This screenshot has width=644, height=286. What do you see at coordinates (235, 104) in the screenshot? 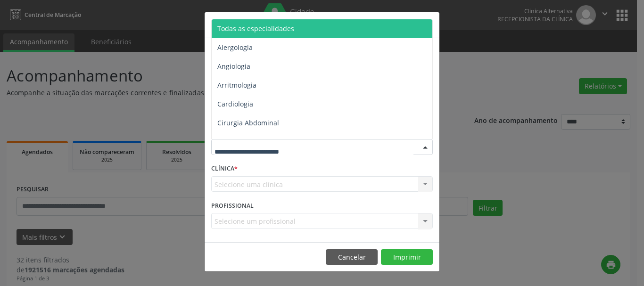
I see `span: Cardiologia` at bounding box center [235, 104].